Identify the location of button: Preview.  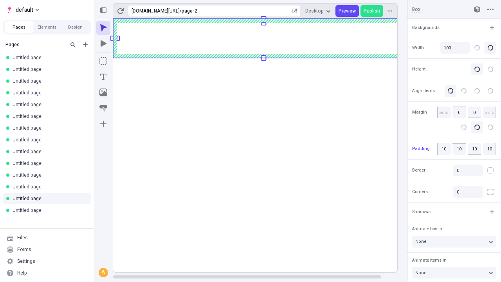
(348, 11).